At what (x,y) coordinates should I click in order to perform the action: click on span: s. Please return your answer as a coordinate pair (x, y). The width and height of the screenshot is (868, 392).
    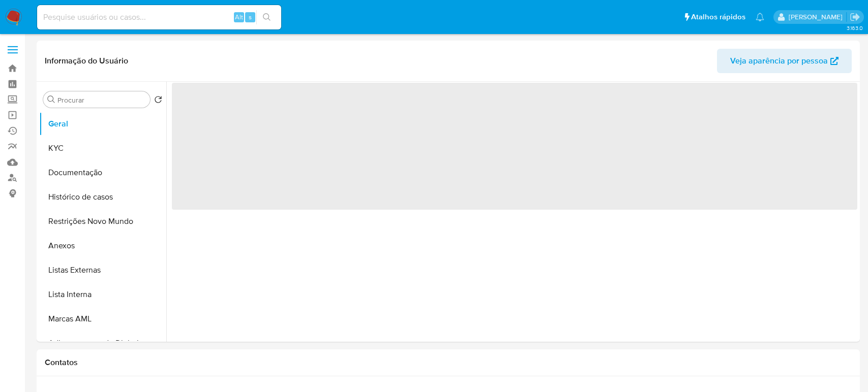
    Looking at the image, I should click on (250, 16).